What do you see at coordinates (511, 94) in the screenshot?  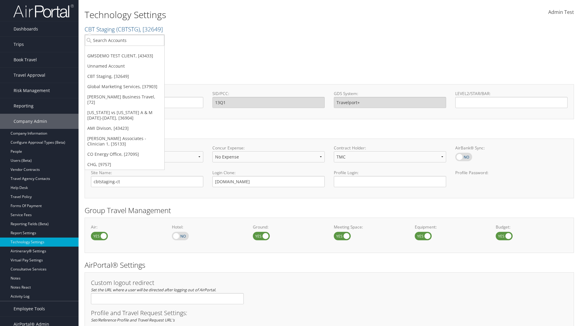 I see `label: LEVEL2/STAR/BAR:` at bounding box center [511, 94].